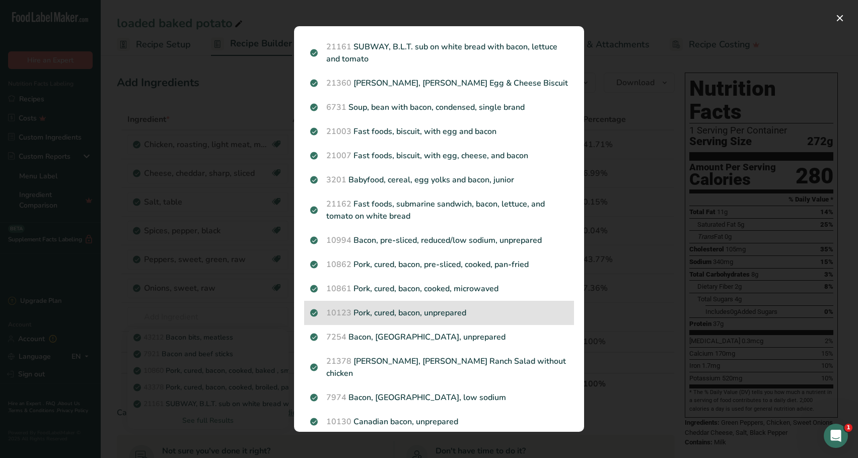 This screenshot has height=458, width=858. Describe the element at coordinates (439, 422) in the screenshot. I see `p: Canadian bacon, unprepared` at that location.